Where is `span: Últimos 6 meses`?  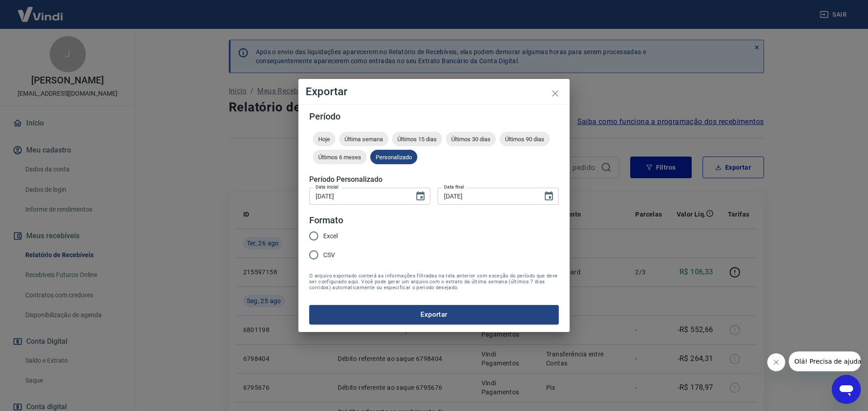
span: Últimos 6 meses is located at coordinates (339, 157).